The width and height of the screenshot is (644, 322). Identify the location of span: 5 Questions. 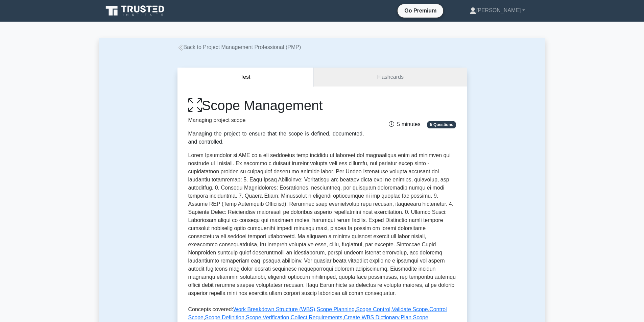
(441, 124).